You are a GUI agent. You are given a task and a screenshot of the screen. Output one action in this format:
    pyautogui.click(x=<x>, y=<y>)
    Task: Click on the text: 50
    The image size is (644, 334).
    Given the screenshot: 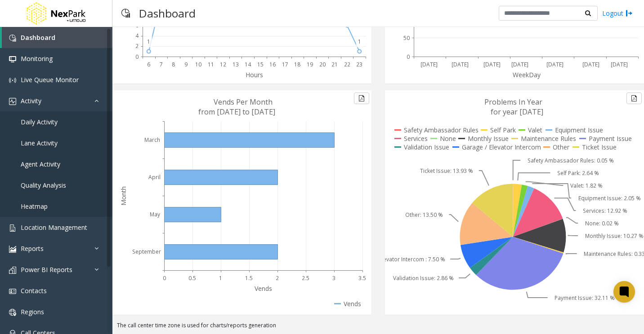 What is the action you would take?
    pyautogui.click(x=406, y=38)
    